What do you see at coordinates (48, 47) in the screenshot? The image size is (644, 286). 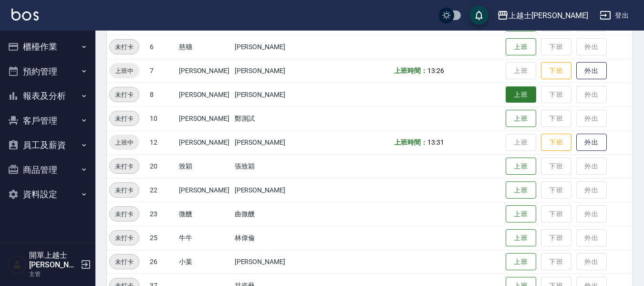 I see `button: 櫃檯作業` at bounding box center [48, 47].